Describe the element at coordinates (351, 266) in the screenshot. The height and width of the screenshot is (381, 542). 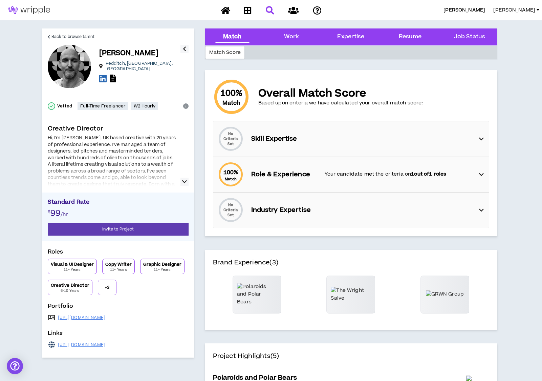
I see `h4: Brand Experience (3)` at that location.